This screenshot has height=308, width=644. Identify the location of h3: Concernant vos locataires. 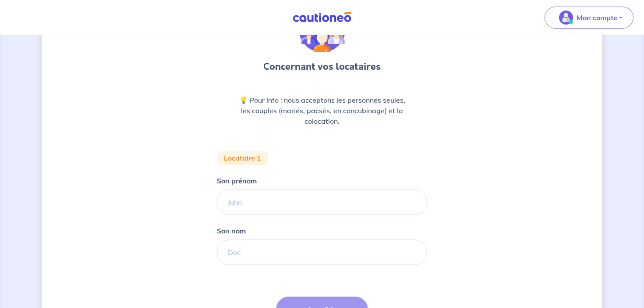
(322, 67).